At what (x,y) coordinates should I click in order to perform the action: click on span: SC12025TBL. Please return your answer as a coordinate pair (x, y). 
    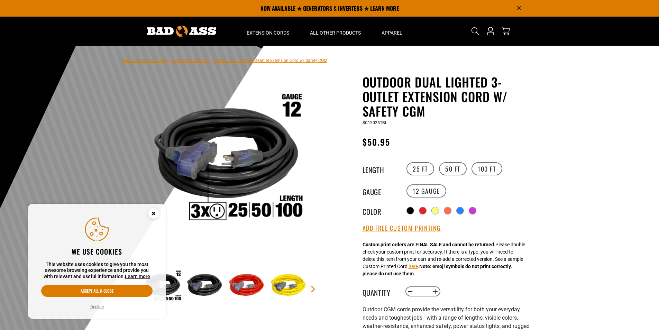
    Looking at the image, I should click on (375, 123).